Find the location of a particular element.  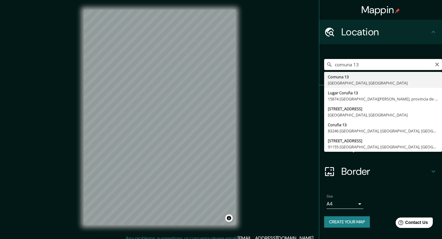

button: Toggle attribution is located at coordinates (229, 218).